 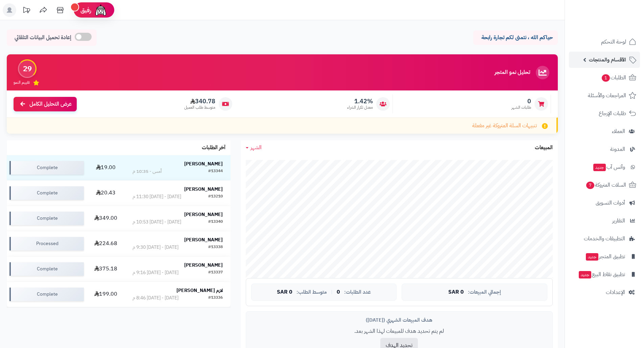 I want to click on img: ai-face.png, so click(x=101, y=10).